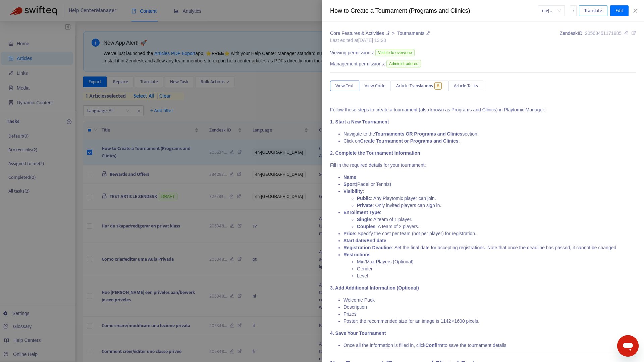 The width and height of the screenshot is (644, 362). What do you see at coordinates (497, 227) in the screenshot?
I see `li: : A team of 2 players.` at bounding box center [497, 227].